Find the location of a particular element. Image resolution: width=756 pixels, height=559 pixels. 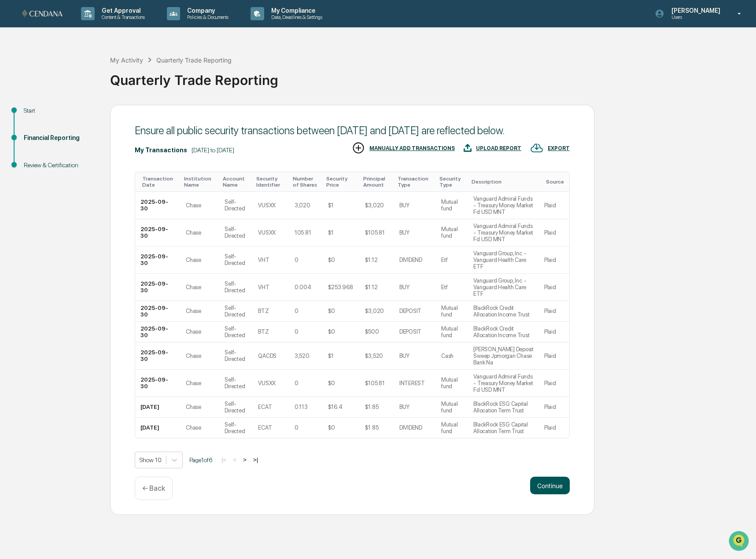

div: 3,020 is located at coordinates (302, 205).